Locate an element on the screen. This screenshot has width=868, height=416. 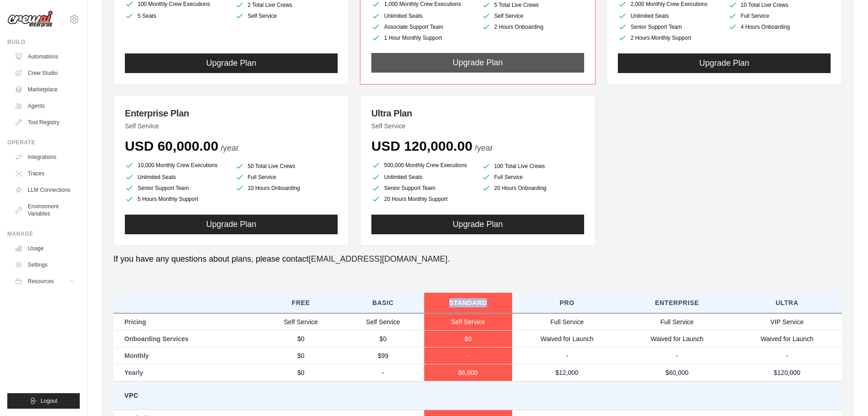
li: 1 Hour Monthly Support is located at coordinates (423, 38).